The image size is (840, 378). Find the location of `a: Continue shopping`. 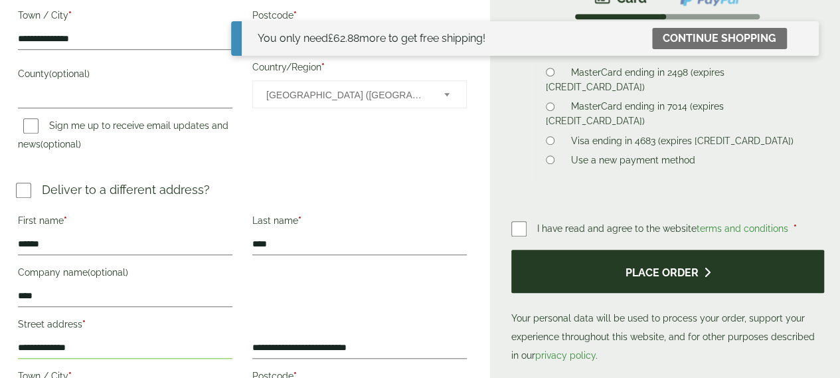

a: Continue shopping is located at coordinates (719, 39).